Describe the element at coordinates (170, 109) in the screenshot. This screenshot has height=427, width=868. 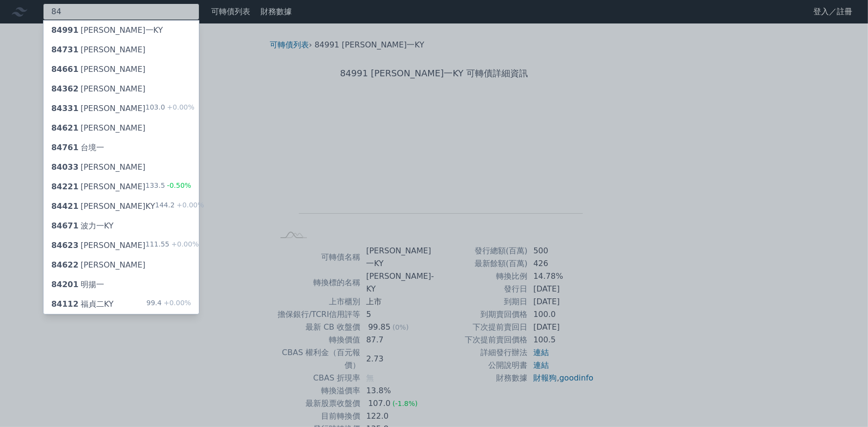
I see `div: 103.0` at that location.